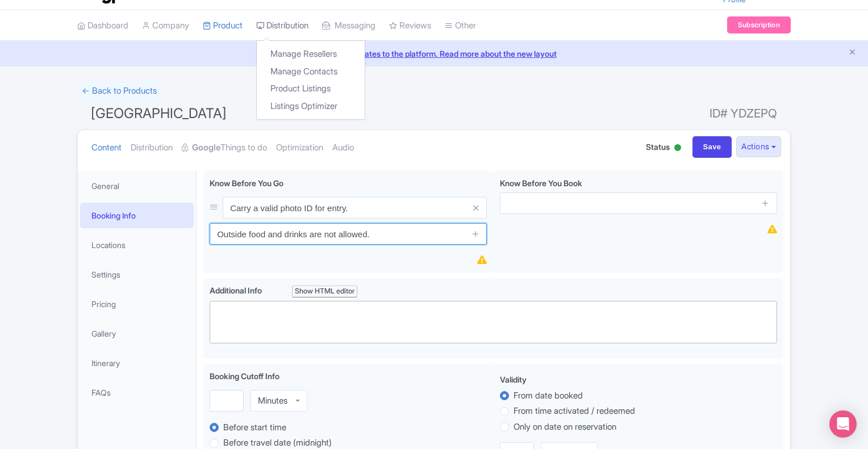 Image resolution: width=868 pixels, height=449 pixels. Describe the element at coordinates (254, 427) in the screenshot. I see `label: Before start time` at that location.